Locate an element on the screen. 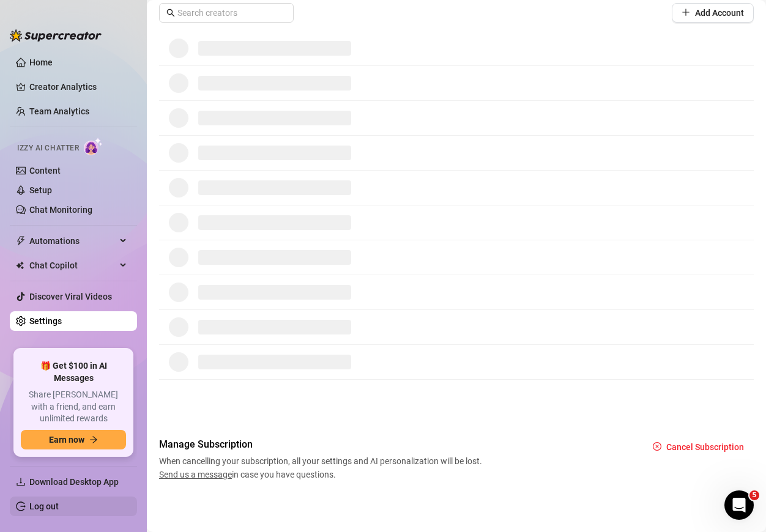 This screenshot has width=766, height=532. span: Add Account is located at coordinates (720, 13).